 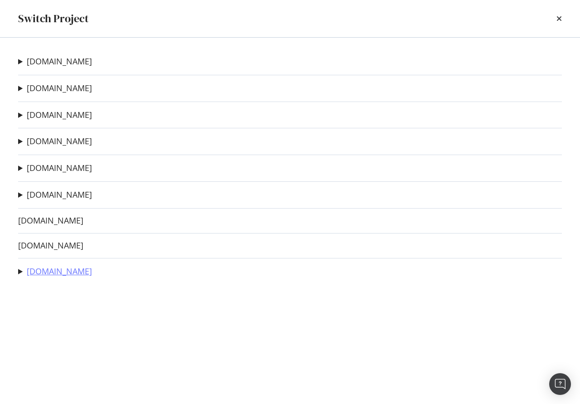 I want to click on div: Open Intercom Messenger, so click(x=560, y=384).